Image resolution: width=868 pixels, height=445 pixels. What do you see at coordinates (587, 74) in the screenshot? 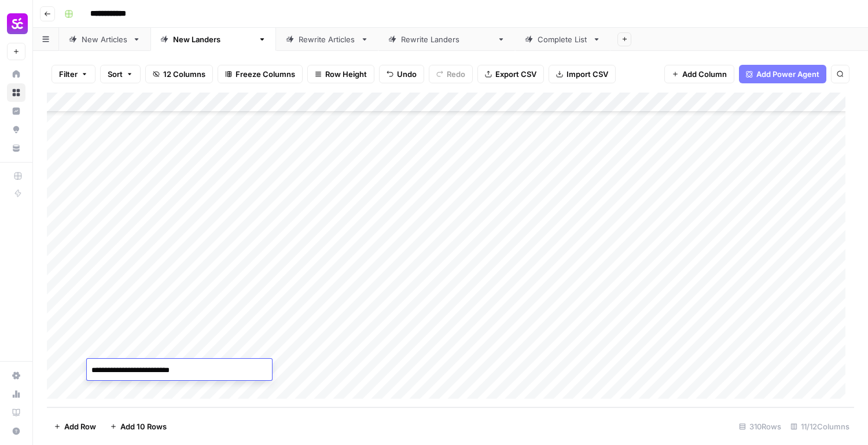
I see `span: Import CSV` at bounding box center [587, 74].